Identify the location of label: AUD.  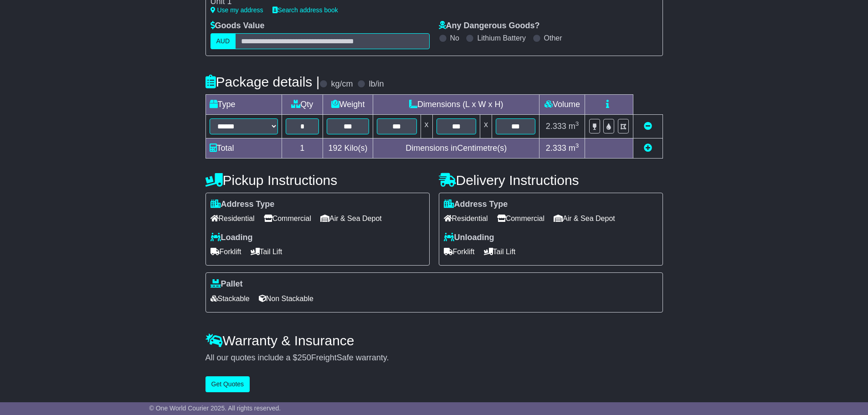
(223, 41).